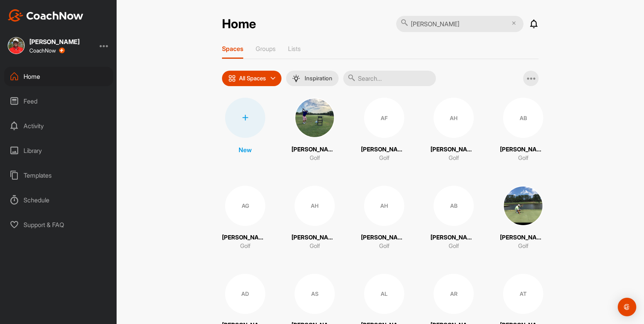 The image size is (644, 324). What do you see at coordinates (460, 24) in the screenshot?
I see `input: Search posts, people or spaces...` at bounding box center [460, 24].